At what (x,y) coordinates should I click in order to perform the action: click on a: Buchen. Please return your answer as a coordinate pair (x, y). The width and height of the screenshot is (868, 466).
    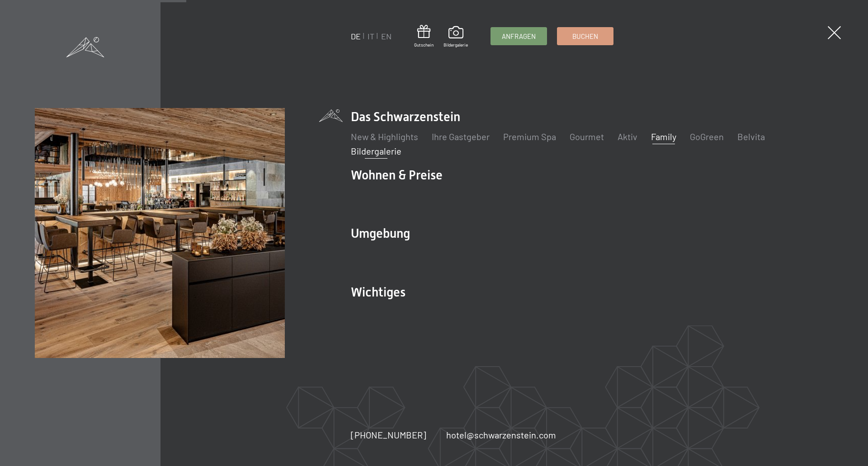
    Looking at the image, I should click on (585, 36).